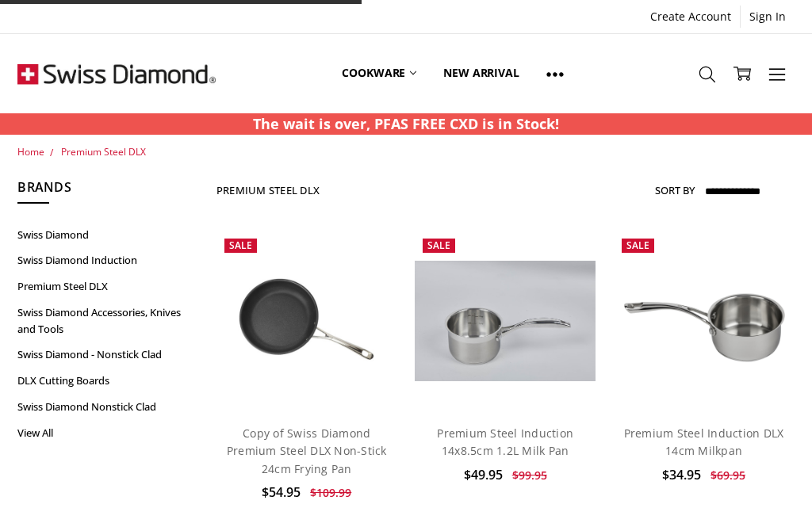 The width and height of the screenshot is (812, 527). Describe the element at coordinates (108, 407) in the screenshot. I see `a: Swiss Diamond Nonstick Clad` at that location.